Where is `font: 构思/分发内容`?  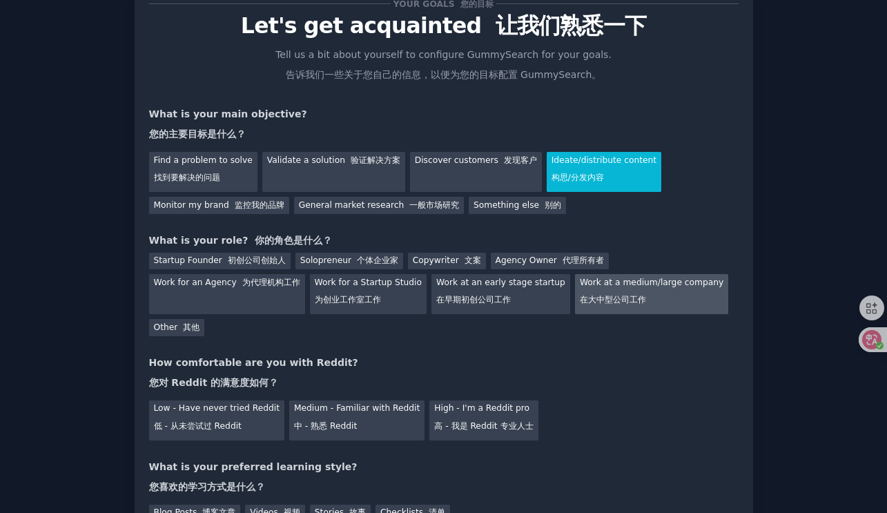
font: 构思/分发内容 is located at coordinates (578, 177).